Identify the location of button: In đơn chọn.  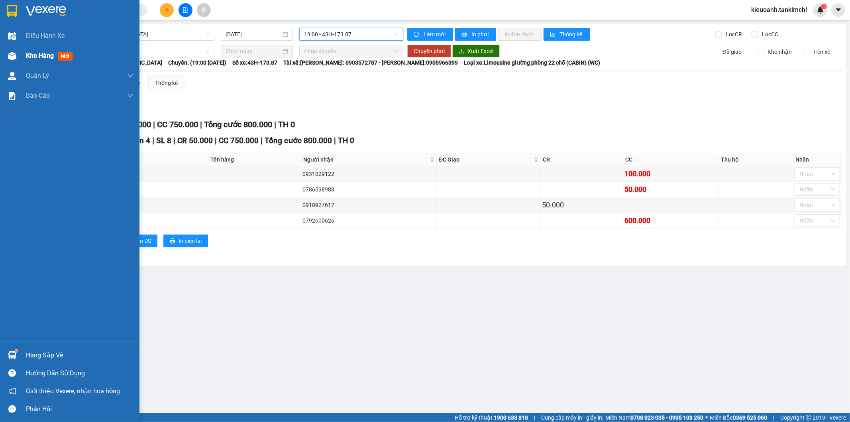
(520, 34).